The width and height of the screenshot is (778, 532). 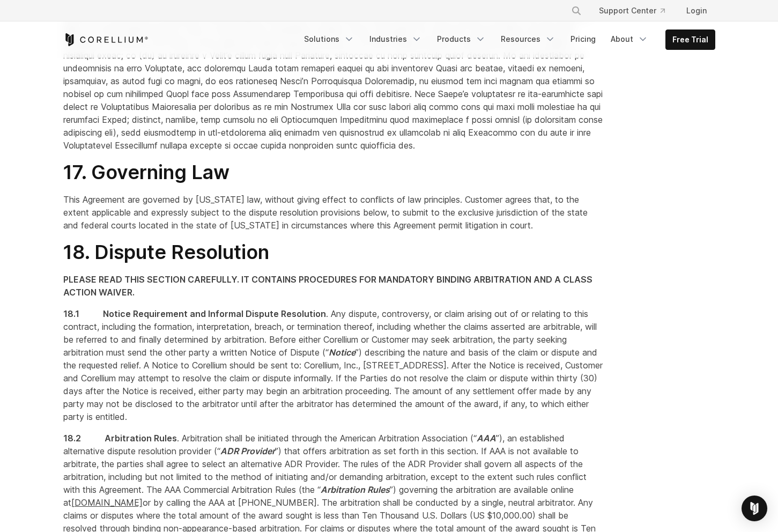 I want to click on span: 18.1 Notice Requirement and Informal Dispute Resolution, so click(x=194, y=314).